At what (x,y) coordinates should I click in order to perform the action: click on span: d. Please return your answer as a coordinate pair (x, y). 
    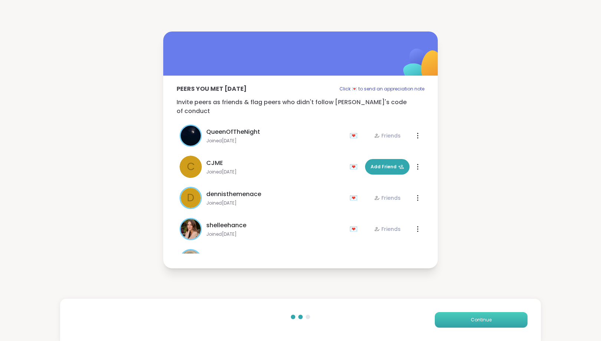
    Looking at the image, I should click on (191, 198).